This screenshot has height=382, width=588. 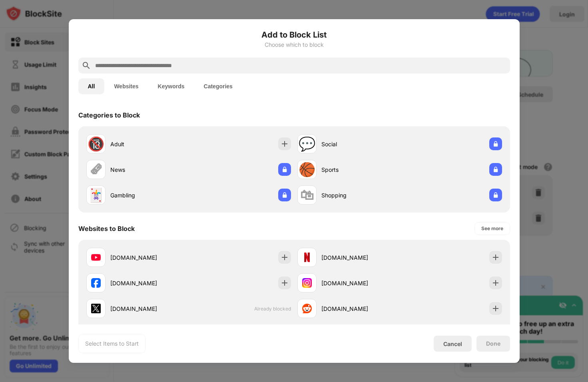 What do you see at coordinates (492, 229) in the screenshot?
I see `div: See more` at bounding box center [492, 229].